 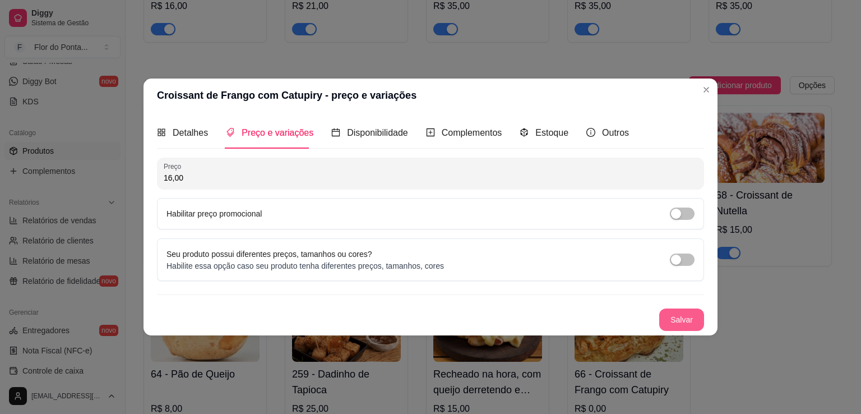 I want to click on span: Disponibilidade, so click(x=377, y=132).